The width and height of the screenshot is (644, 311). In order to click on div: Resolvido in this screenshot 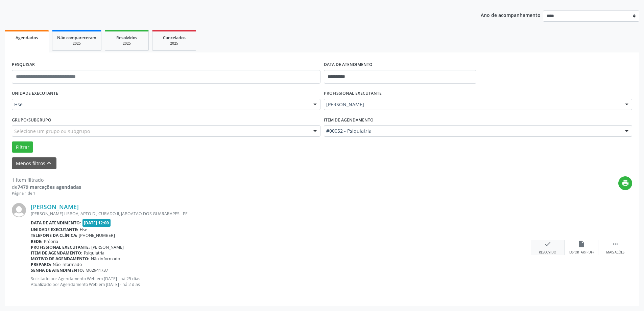, I will do `click(548, 253)`.